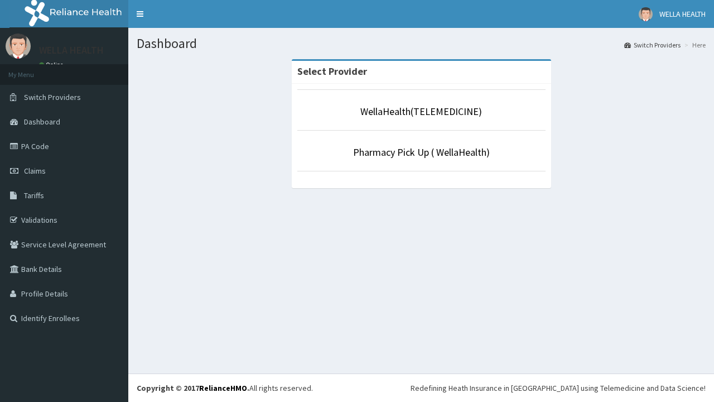 This screenshot has width=714, height=402. What do you see at coordinates (223, 388) in the screenshot?
I see `a: RelianceHMO` at bounding box center [223, 388].